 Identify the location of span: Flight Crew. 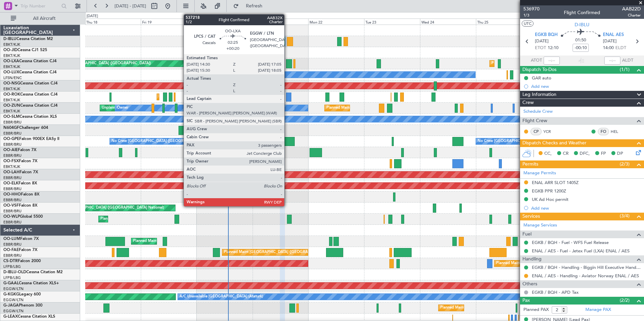
(535, 121).